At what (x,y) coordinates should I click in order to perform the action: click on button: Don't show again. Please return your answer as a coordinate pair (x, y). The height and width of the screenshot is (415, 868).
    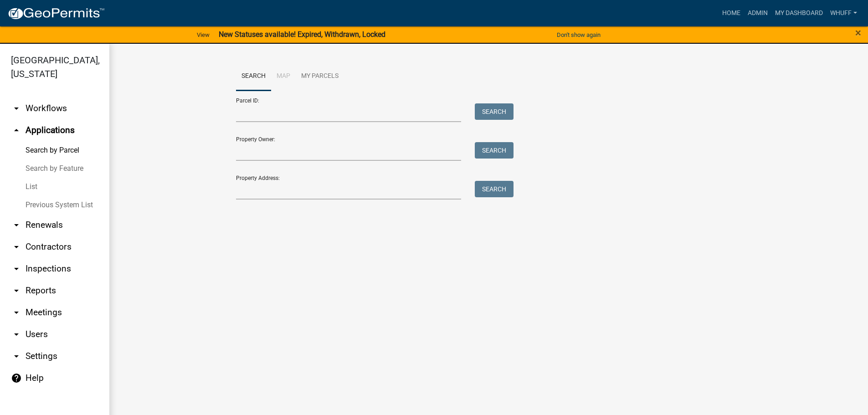
    Looking at the image, I should click on (579, 35).